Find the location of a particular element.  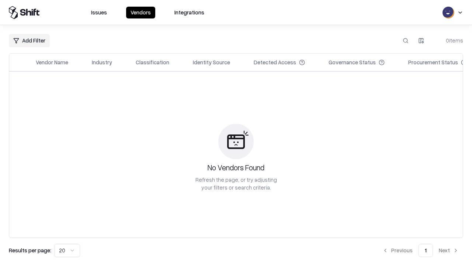

button: 1 is located at coordinates (426, 250).